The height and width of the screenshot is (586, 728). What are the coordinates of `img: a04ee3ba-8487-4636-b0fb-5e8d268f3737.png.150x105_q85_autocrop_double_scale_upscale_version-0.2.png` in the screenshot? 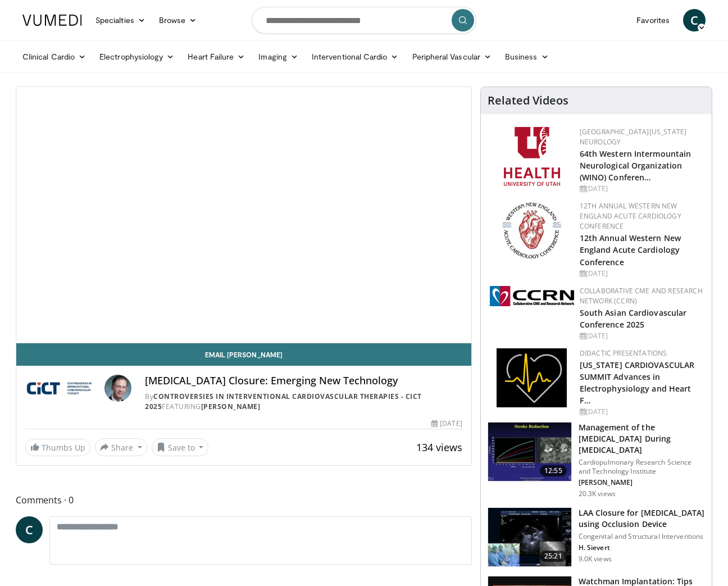 It's located at (532, 296).